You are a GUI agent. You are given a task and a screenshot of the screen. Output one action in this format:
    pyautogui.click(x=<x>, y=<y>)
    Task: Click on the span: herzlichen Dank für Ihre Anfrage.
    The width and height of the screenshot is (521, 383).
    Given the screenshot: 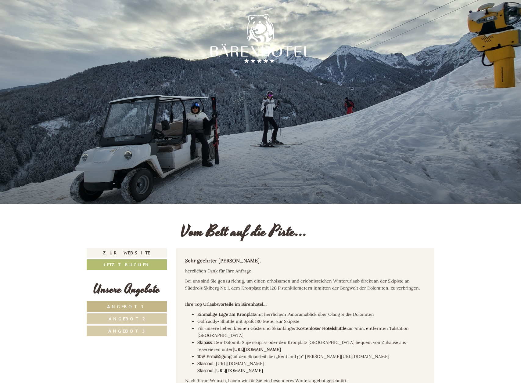 What is the action you would take?
    pyautogui.click(x=219, y=271)
    